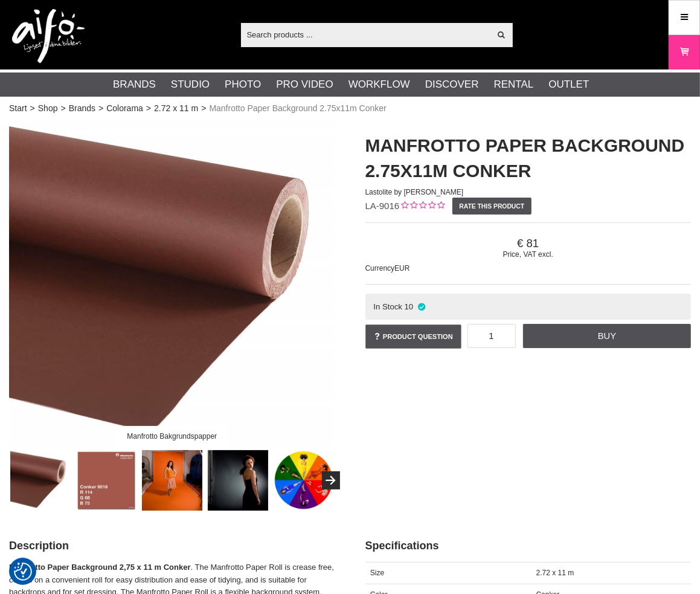 This screenshot has height=594, width=700. Describe the element at coordinates (528, 158) in the screenshot. I see `h1: Manfrotto Paper Background 2.75x11m Conker` at that location.